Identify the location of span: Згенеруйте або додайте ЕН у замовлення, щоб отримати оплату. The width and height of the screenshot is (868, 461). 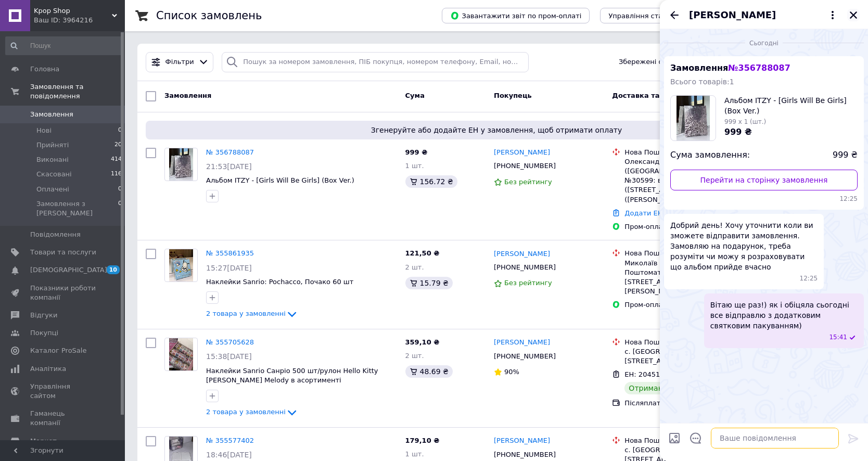
(497, 130).